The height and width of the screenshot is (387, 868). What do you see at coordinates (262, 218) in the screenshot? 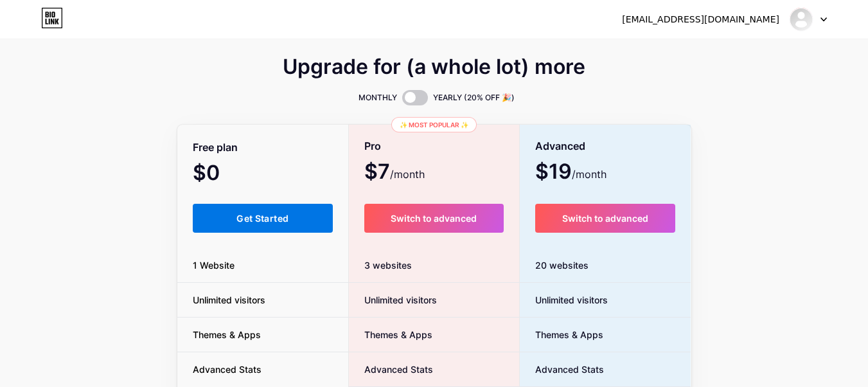
I see `span: Get Started` at bounding box center [262, 218].